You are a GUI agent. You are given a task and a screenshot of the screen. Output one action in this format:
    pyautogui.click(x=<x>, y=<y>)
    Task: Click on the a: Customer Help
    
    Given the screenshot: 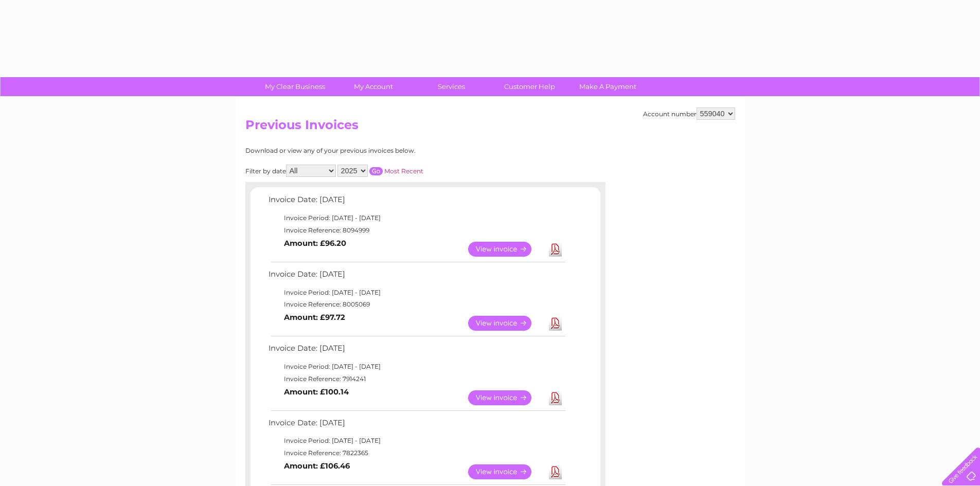 What is the action you would take?
    pyautogui.click(x=530, y=87)
    